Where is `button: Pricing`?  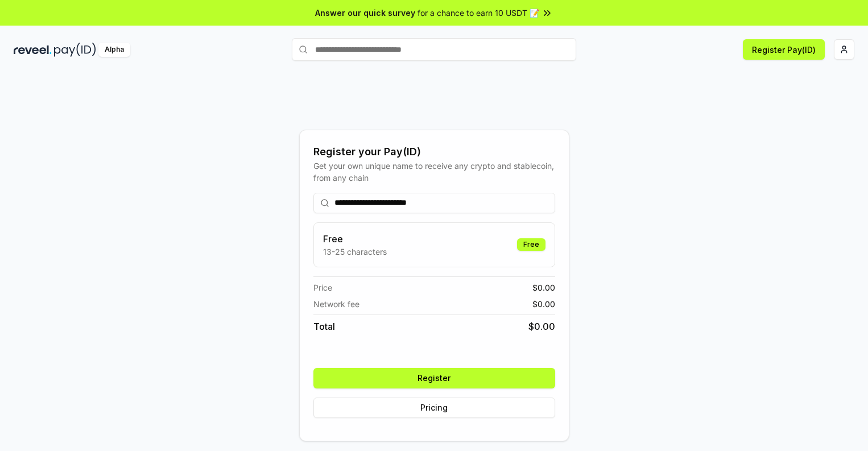 button: Pricing is located at coordinates (434, 408).